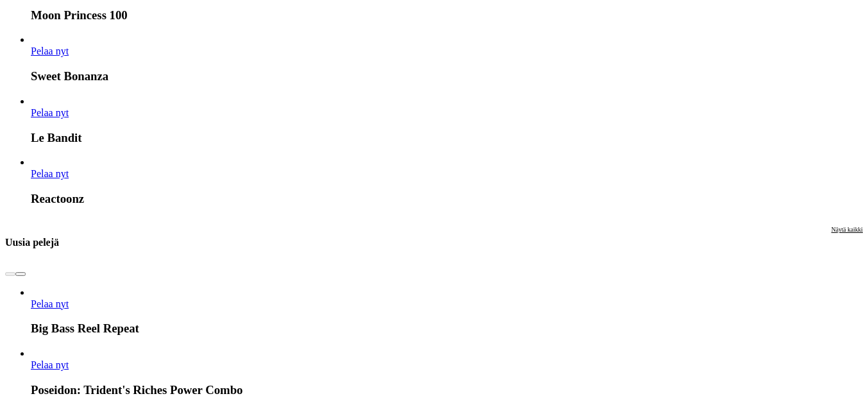 Image resolution: width=868 pixels, height=412 pixels. Describe the element at coordinates (49, 365) in the screenshot. I see `a: Poseidon: Trident's Riches Power Combo` at that location.